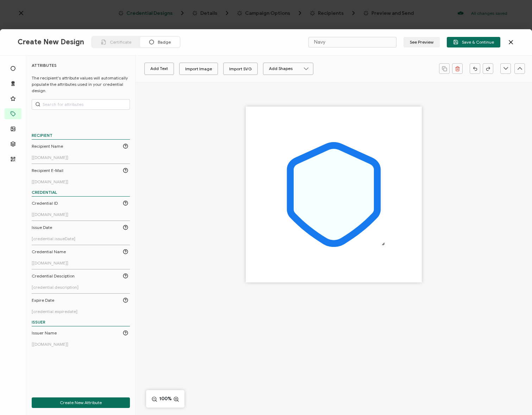 The height and width of the screenshot is (415, 532). I want to click on span: Badge, so click(164, 42).